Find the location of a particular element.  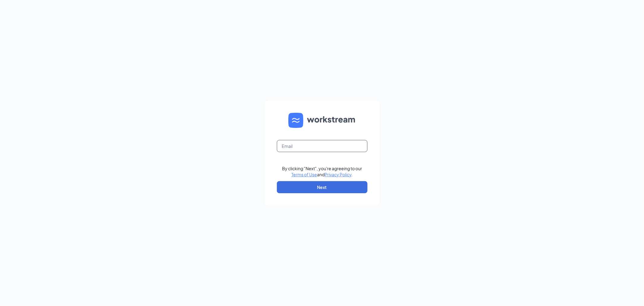

input: Email is located at coordinates (322, 146).